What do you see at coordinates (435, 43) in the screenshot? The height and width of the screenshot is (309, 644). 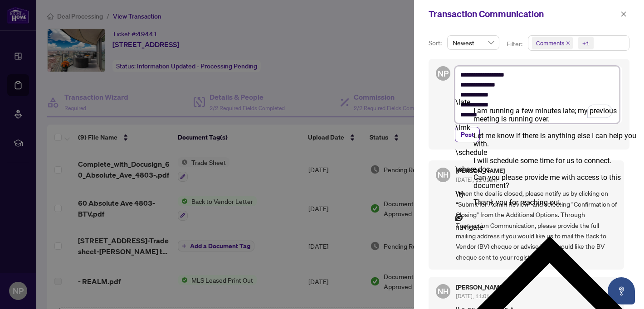 I see `p: Sort:` at bounding box center [435, 43].